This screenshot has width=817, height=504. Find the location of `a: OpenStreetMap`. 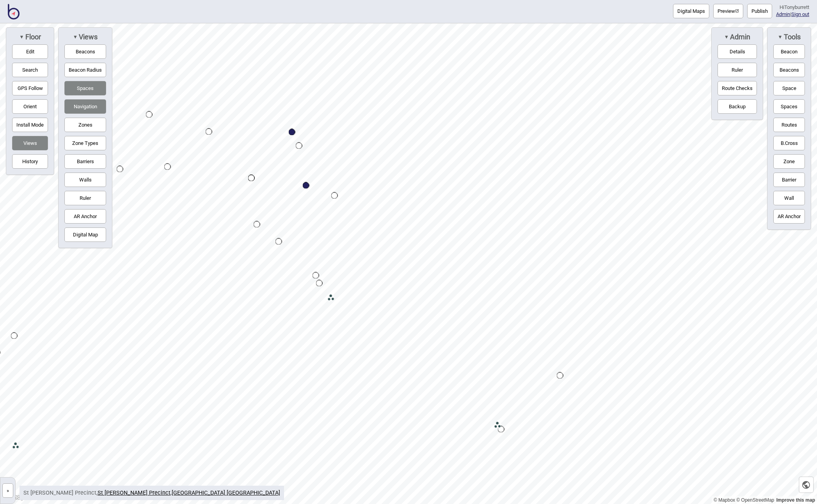

a: OpenStreetMap is located at coordinates (754, 501).